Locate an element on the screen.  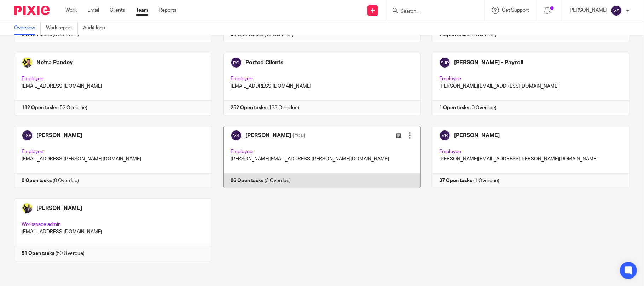
a: Reports is located at coordinates (168, 10).